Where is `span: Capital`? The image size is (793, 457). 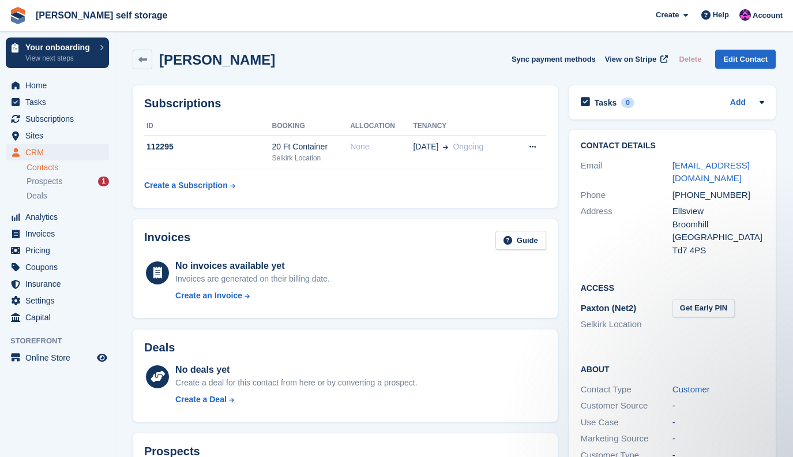 span: Capital is located at coordinates (60, 317).